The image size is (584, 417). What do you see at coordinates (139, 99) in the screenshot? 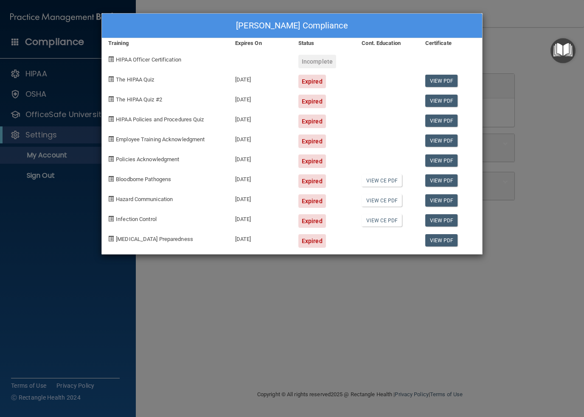
I see `span: The HIPAA Quiz #2` at bounding box center [139, 99].